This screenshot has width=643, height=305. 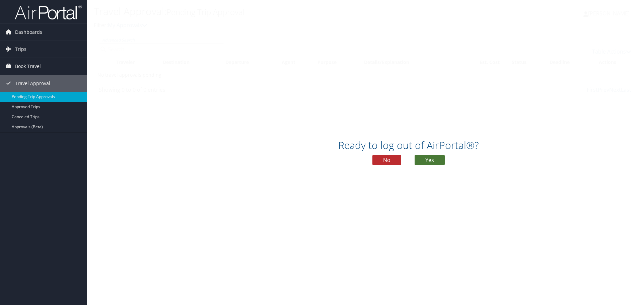 What do you see at coordinates (28, 32) in the screenshot?
I see `span: Dashboards` at bounding box center [28, 32].